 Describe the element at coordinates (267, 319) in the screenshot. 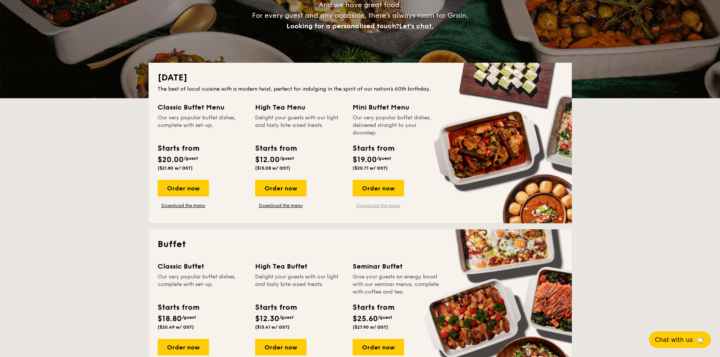

I see `span: $12.30` at that location.